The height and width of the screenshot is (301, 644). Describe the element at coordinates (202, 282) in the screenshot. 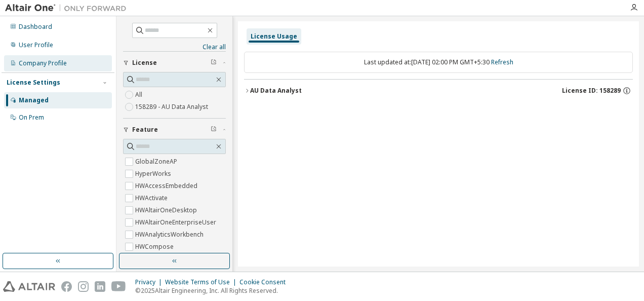

I see `div: Website Terms of Use` at that location.